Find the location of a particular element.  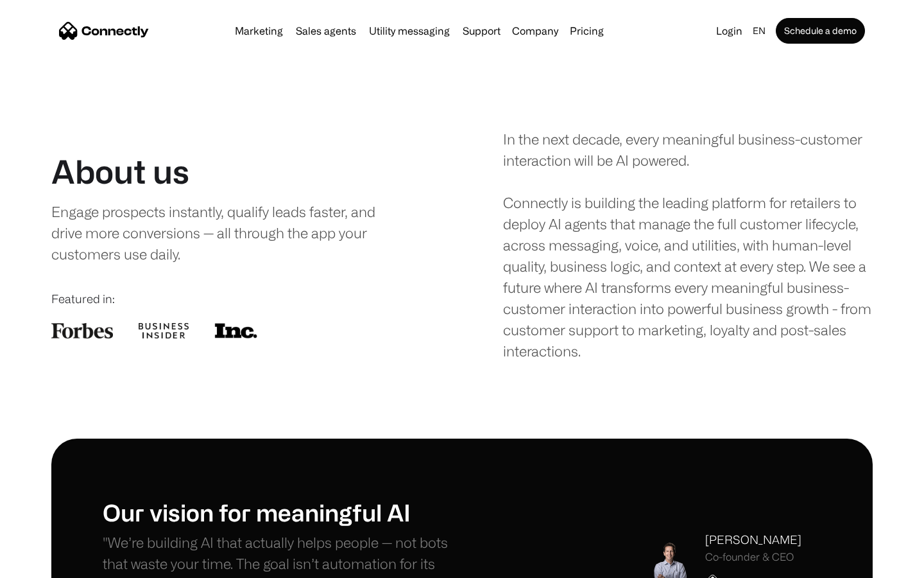

a: Schedule a demo is located at coordinates (820, 31).